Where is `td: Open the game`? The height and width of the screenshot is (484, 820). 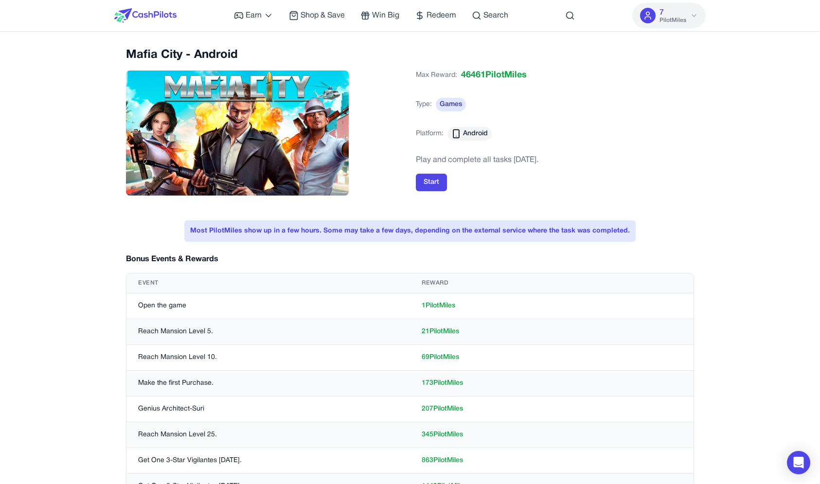 td: Open the game is located at coordinates (268, 306).